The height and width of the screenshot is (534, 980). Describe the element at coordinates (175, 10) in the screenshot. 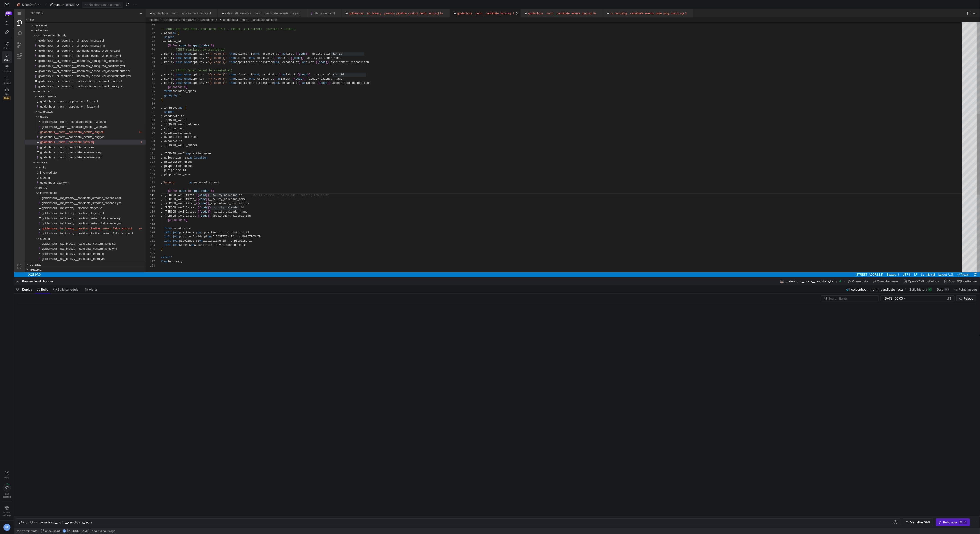

I see `a: normalized` at that location.